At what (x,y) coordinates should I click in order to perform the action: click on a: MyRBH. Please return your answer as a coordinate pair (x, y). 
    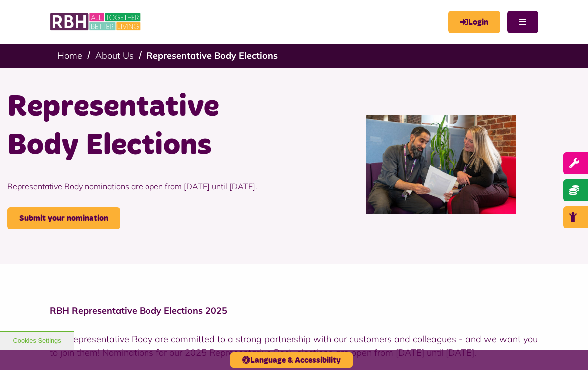
    Looking at the image, I should click on (474, 22).